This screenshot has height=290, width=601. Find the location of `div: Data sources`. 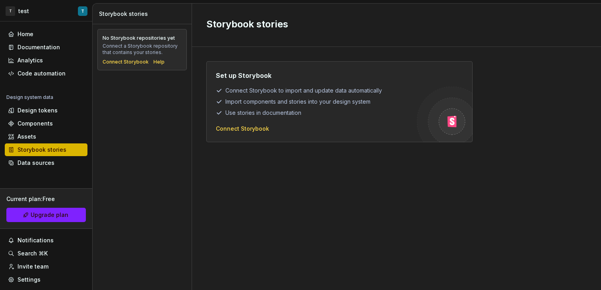

div: Data sources is located at coordinates (36, 163).